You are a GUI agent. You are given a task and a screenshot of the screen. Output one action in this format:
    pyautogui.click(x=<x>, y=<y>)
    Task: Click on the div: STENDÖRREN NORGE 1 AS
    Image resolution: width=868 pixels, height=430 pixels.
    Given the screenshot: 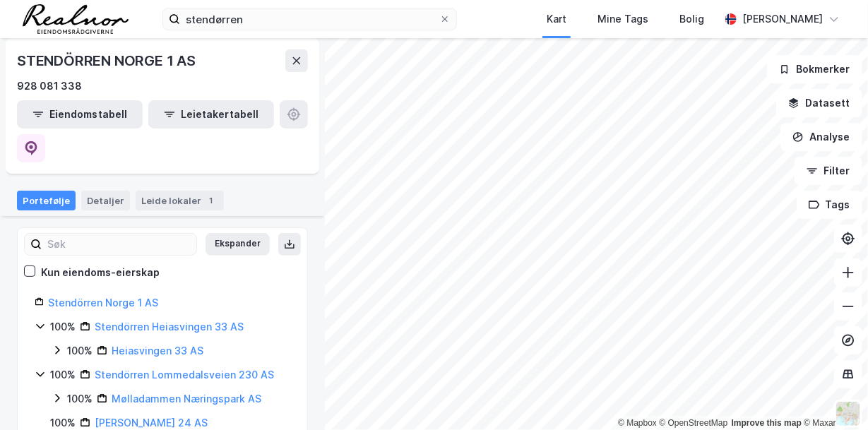 What is the action you would take?
    pyautogui.click(x=107, y=61)
    